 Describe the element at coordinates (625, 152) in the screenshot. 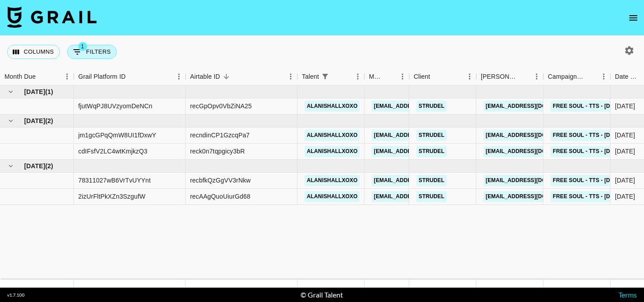

I see `div: 31/07/2025` at that location.